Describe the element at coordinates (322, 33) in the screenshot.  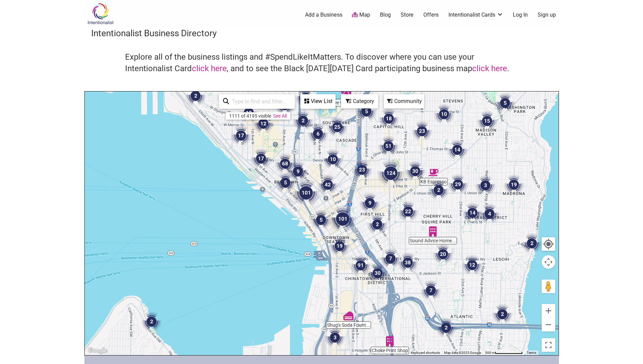
I see `h3: Intentionalist Business Directory` at that location.